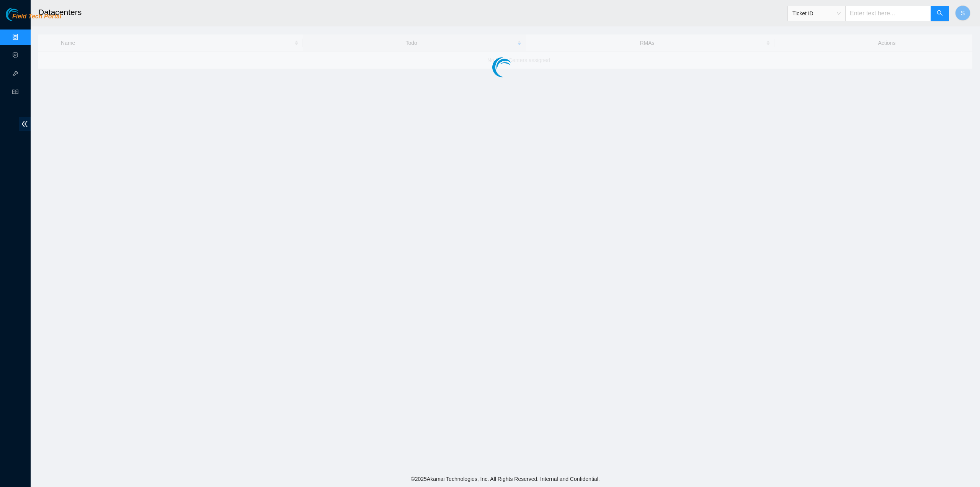 Image resolution: width=980 pixels, height=487 pixels. I want to click on span: S, so click(963, 13).